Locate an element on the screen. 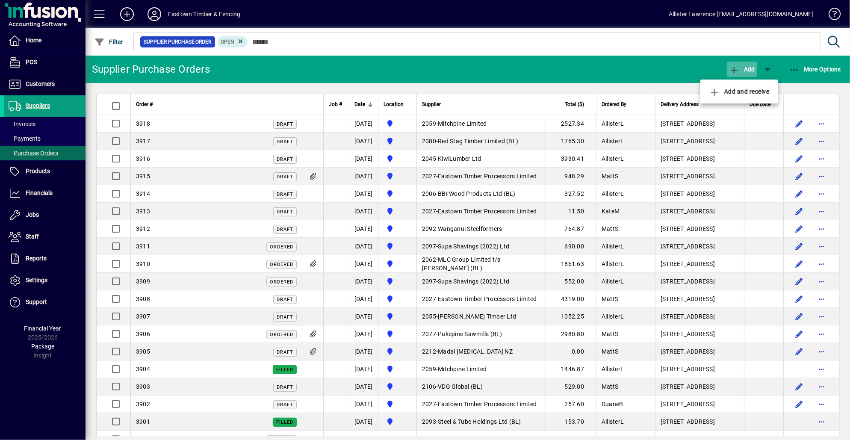 The image size is (850, 440). td: 153.70 is located at coordinates (570, 422).